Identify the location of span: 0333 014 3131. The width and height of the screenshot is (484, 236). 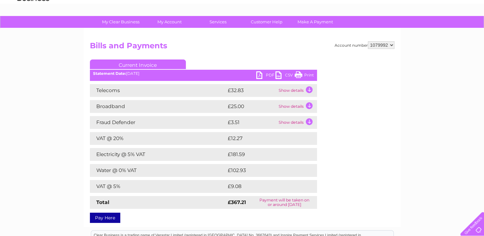
(386, 7).